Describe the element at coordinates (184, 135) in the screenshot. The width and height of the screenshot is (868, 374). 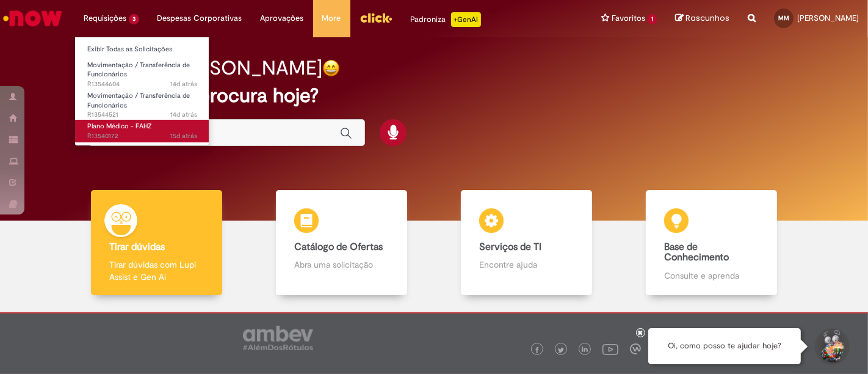
I see `time: 16/09/2025 14:59:39` at that location.